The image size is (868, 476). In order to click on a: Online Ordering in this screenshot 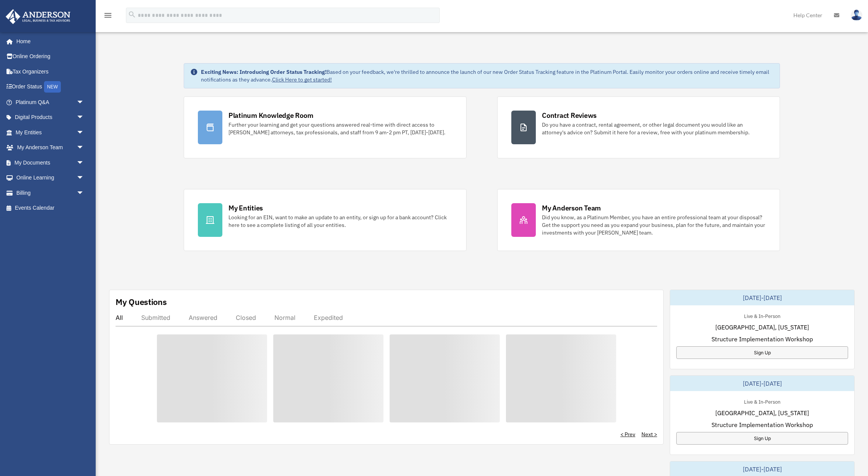, I will do `click(50, 57)`.